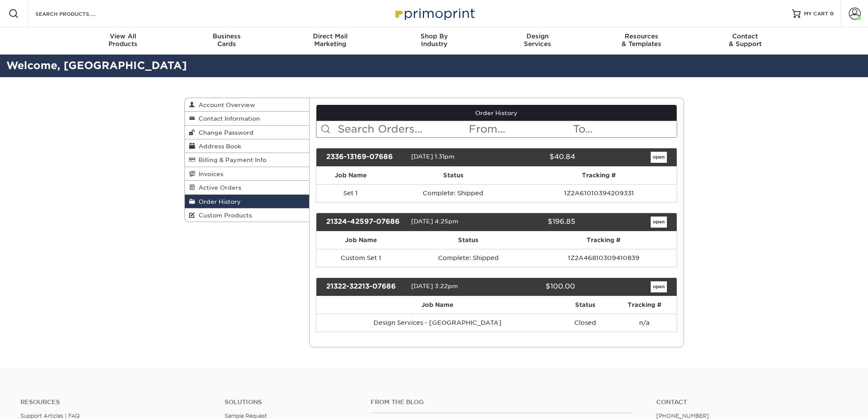  I want to click on span: 0, so click(831, 14).